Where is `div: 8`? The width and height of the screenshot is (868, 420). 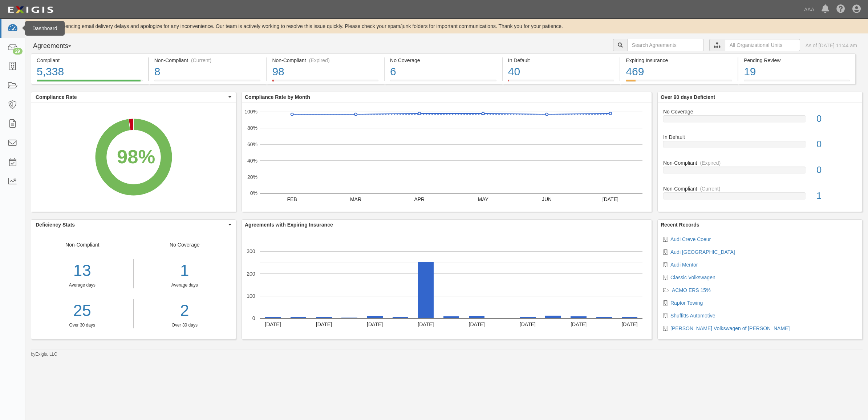
div: 8 is located at coordinates (208, 72).